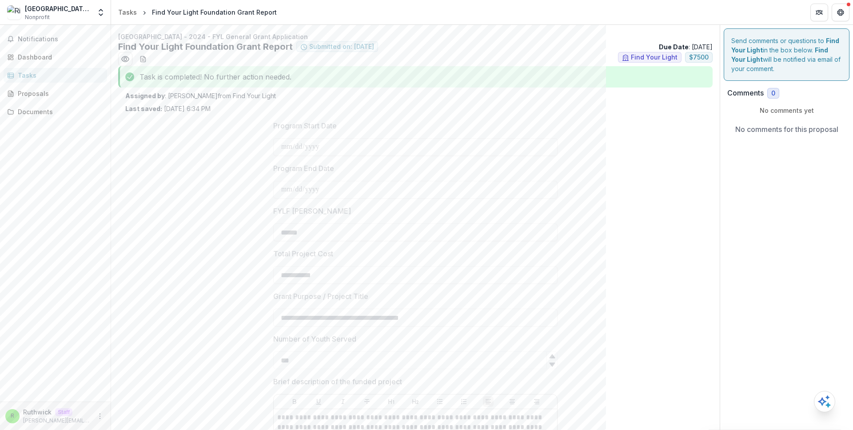  I want to click on p: Program Start Date, so click(305, 126).